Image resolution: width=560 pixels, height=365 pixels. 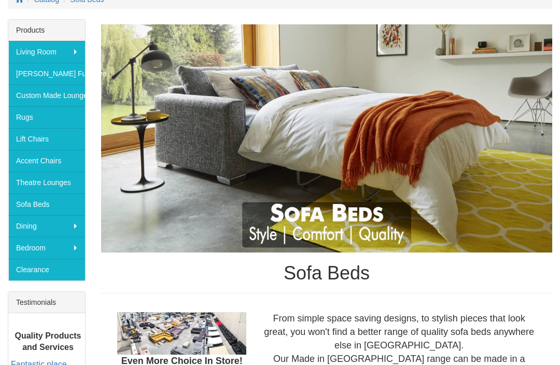 What do you see at coordinates (48, 342) in the screenshot?
I see `b: Quality Products and Services` at bounding box center [48, 342].